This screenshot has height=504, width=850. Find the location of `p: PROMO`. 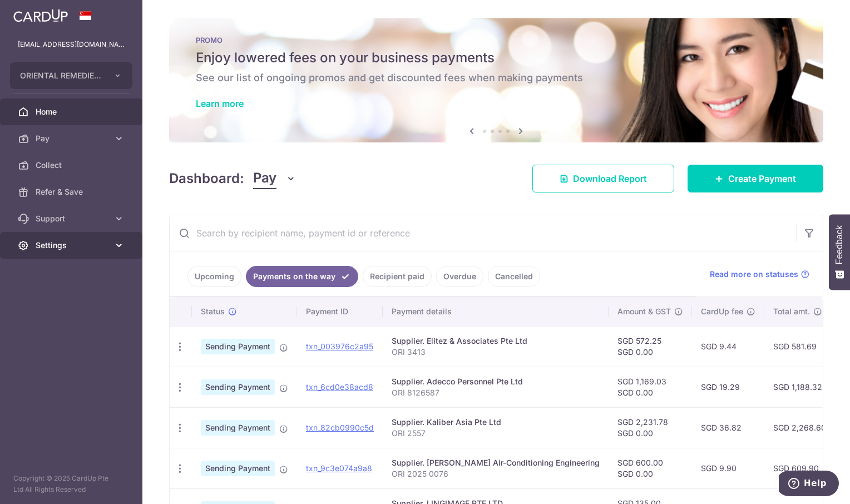

p: PROMO is located at coordinates (496, 40).